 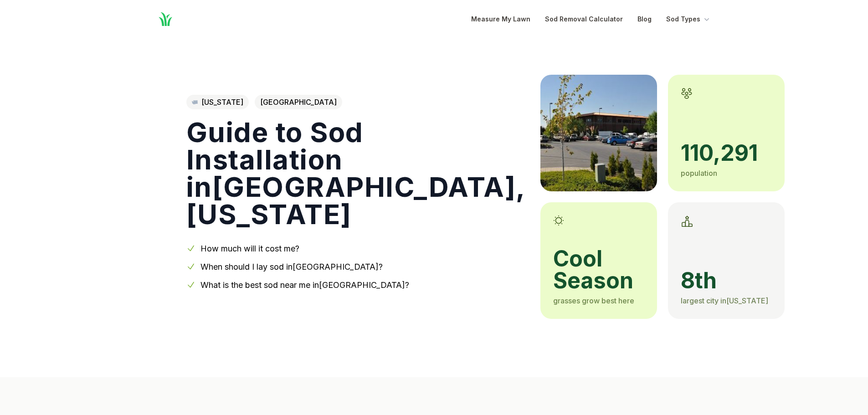 I want to click on img: A picture of Spokane Valley, so click(x=599, y=133).